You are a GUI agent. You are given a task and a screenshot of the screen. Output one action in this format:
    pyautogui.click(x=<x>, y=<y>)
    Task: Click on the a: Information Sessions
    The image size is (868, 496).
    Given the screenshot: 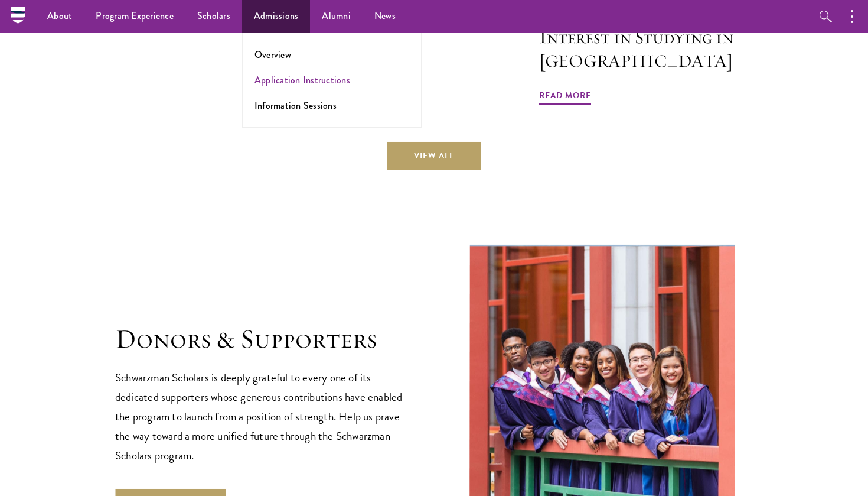 What is the action you would take?
    pyautogui.click(x=296, y=105)
    